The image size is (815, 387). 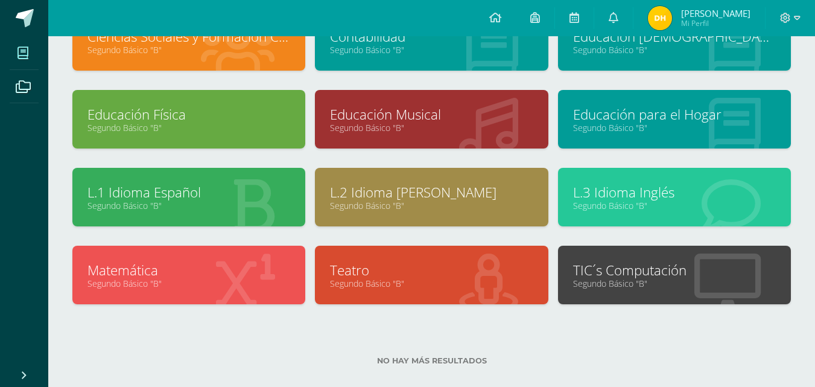 What do you see at coordinates (189, 114) in the screenshot?
I see `a: Educación Física` at bounding box center [189, 114].